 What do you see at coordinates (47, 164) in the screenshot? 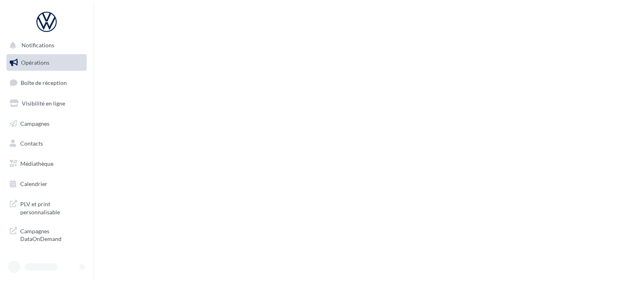
I see `a: Médiathèque` at bounding box center [47, 164].